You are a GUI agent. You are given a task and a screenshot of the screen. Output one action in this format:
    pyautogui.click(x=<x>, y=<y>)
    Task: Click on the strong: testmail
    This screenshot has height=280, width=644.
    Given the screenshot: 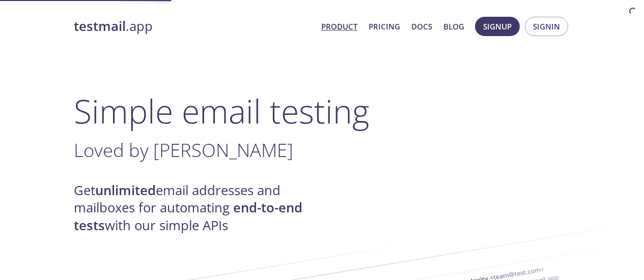 What is the action you would take?
    pyautogui.click(x=100, y=26)
    